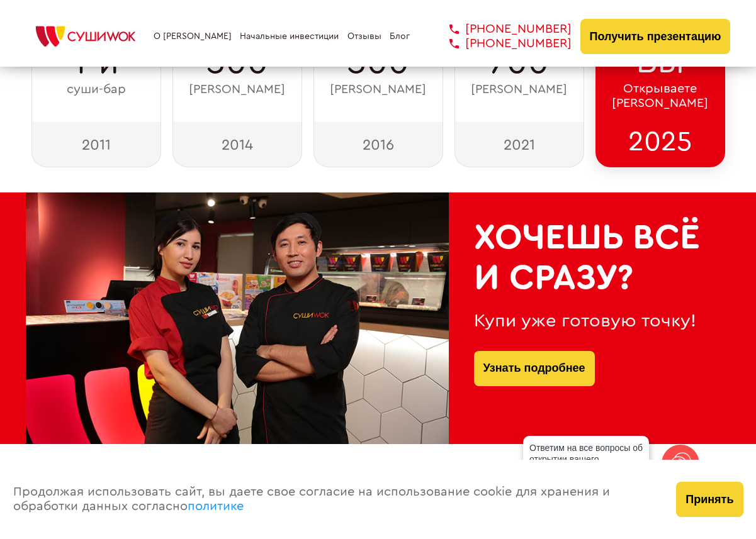 This screenshot has width=756, height=539. Describe the element at coordinates (519, 144) in the screenshot. I see `div: 2021` at that location.